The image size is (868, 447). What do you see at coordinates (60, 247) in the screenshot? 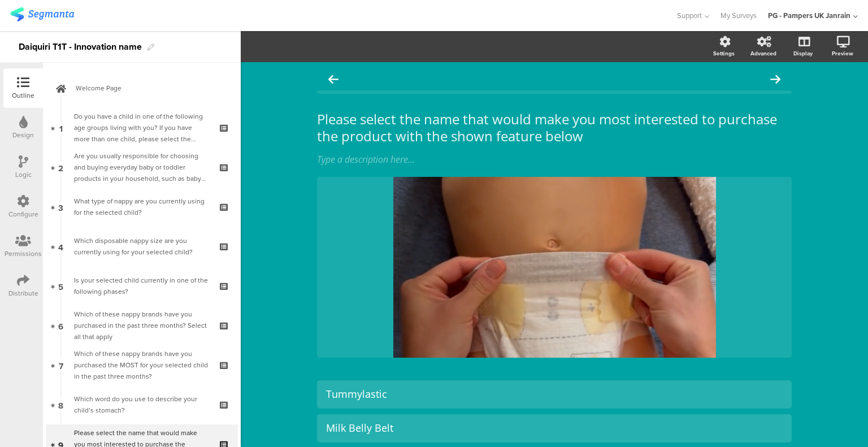
I see `span: 4` at bounding box center [60, 247].